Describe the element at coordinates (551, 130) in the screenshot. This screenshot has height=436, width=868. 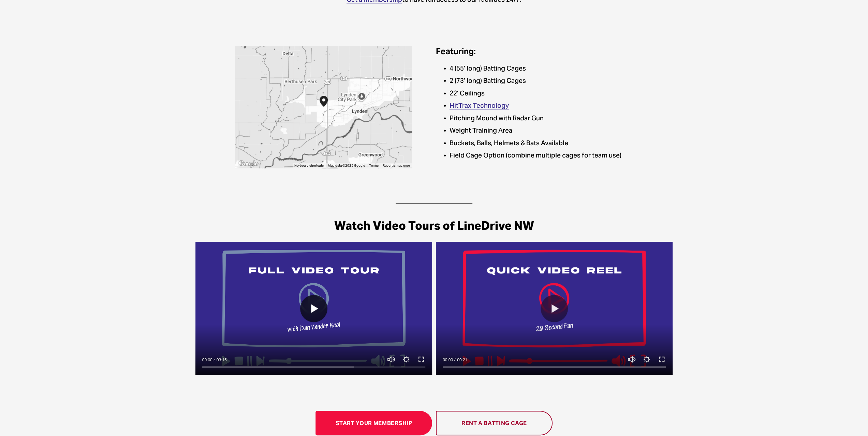
I see `p: Weight Training Area` at that location.